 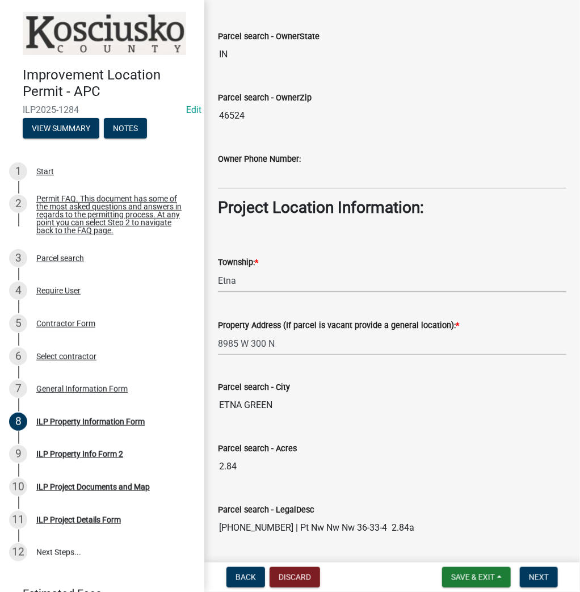 I want to click on button: Next, so click(x=539, y=577).